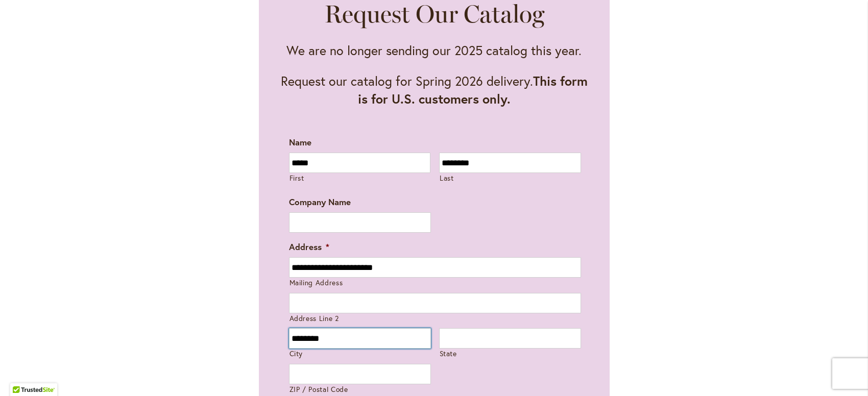  I want to click on label: First, so click(360, 178).